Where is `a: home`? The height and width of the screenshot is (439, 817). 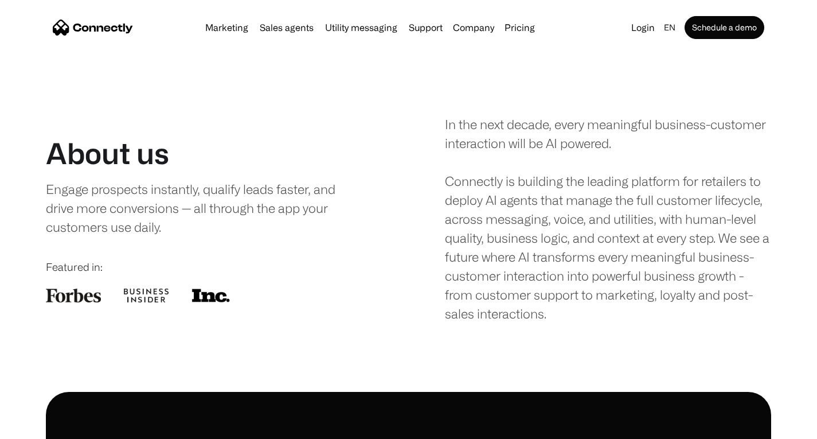 a: home is located at coordinates (93, 28).